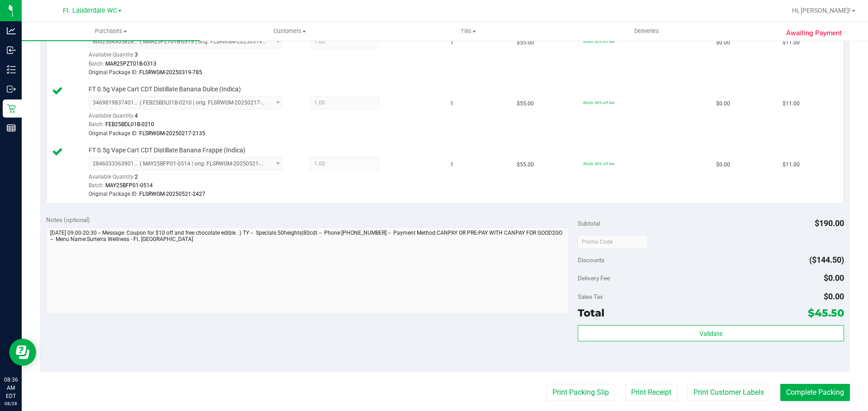 This screenshot has height=411, width=868. Describe the element at coordinates (815, 393) in the screenshot. I see `button: Complete Packing` at that location.